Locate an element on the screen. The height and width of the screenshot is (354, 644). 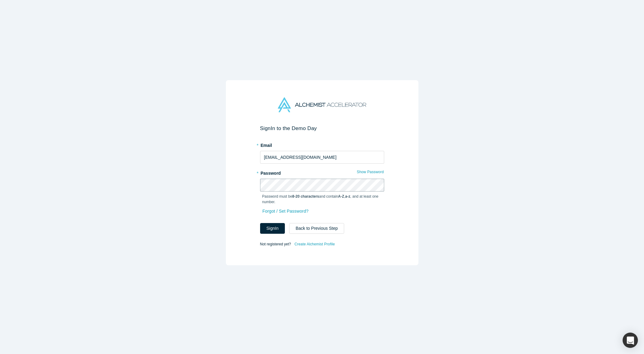
h2: Sign In to the Demo Day is located at coordinates (322, 128).